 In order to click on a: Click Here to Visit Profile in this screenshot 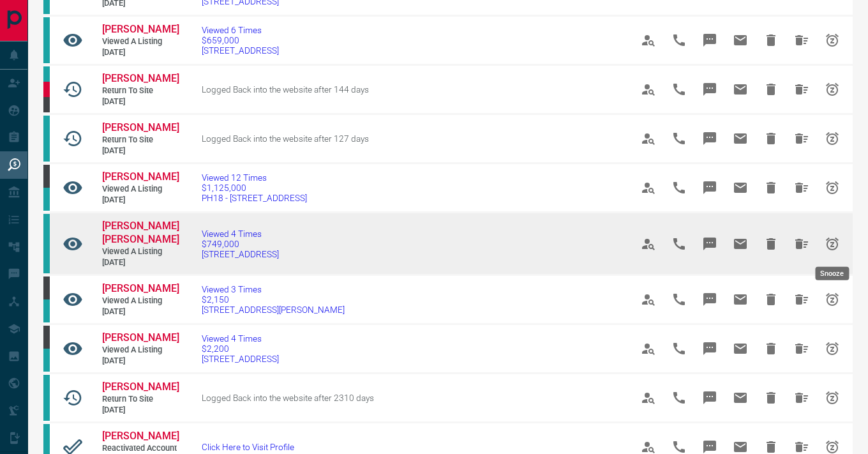, I will do `click(247, 447)`.